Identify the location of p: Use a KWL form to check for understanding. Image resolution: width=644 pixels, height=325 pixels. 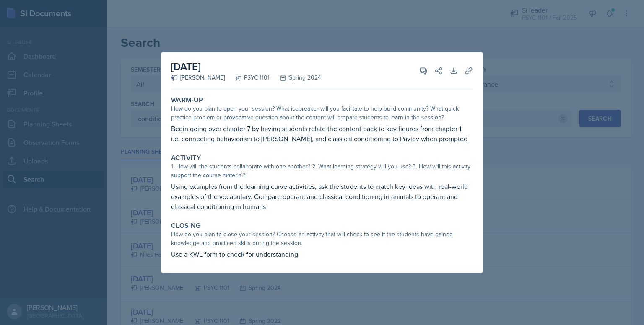
(322, 254).